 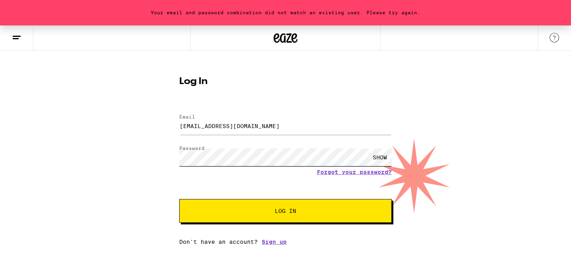 I want to click on span: Log In, so click(x=286, y=211).